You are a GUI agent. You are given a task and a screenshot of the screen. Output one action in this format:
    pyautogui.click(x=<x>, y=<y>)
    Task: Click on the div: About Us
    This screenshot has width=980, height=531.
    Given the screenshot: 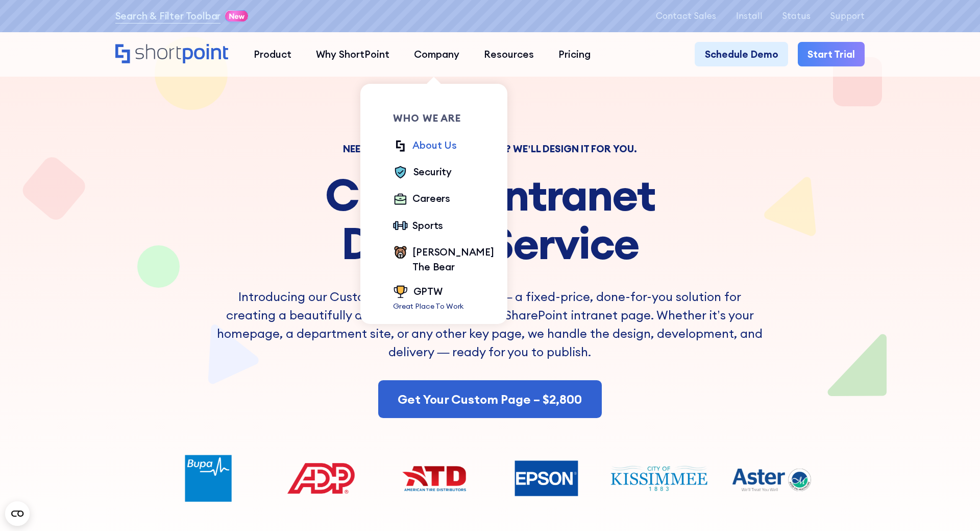 What is the action you would take?
    pyautogui.click(x=434, y=145)
    